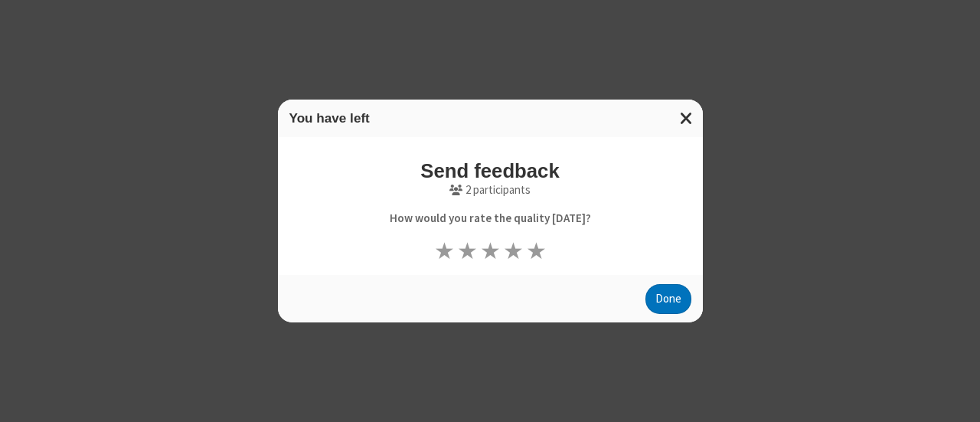  Describe the element at coordinates (490, 118) in the screenshot. I see `h3: You have left` at that location.